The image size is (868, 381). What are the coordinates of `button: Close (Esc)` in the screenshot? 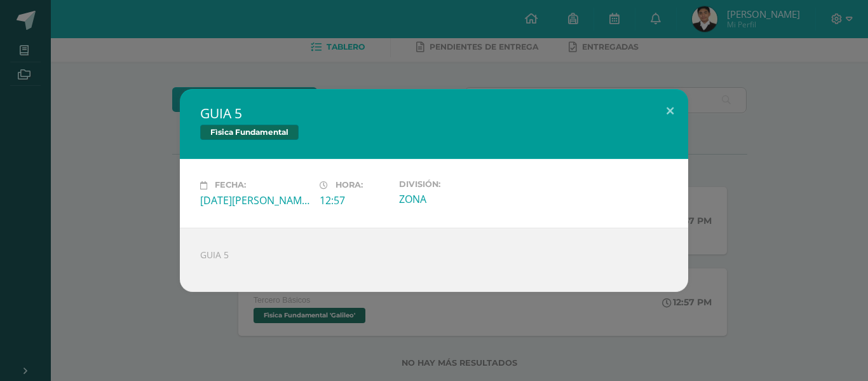 It's located at (670, 111).